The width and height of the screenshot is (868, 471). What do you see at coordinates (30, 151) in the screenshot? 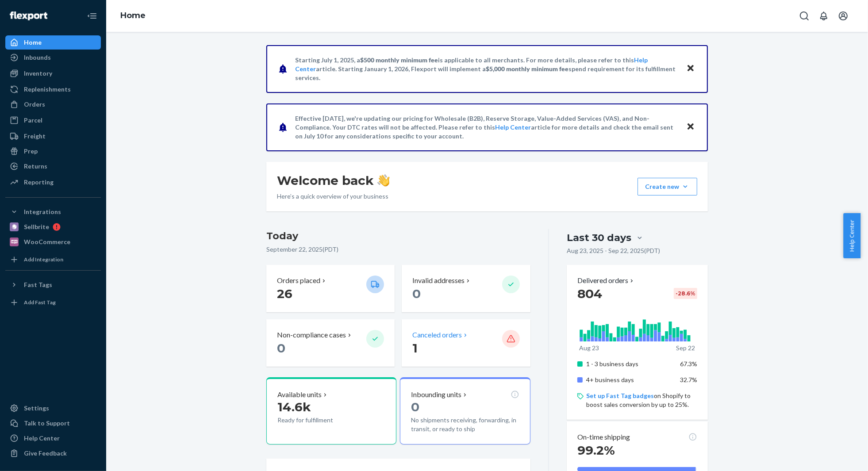
I see `div: Prep` at bounding box center [30, 151].